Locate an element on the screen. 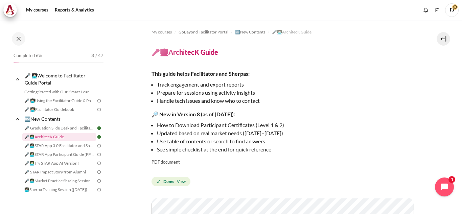 This screenshot has height=214, width=462. p: How to Download Participant Certificates (Level 1 & 2) is located at coordinates (272, 125).